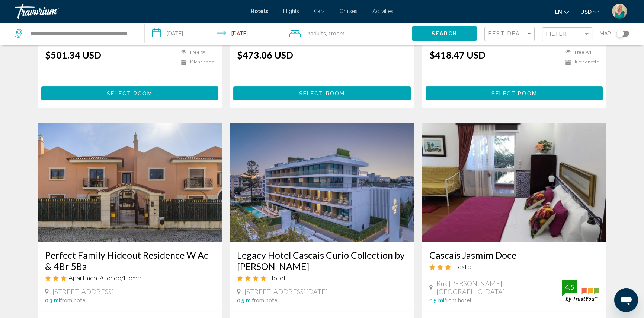  I want to click on span: Filter, so click(557, 34).